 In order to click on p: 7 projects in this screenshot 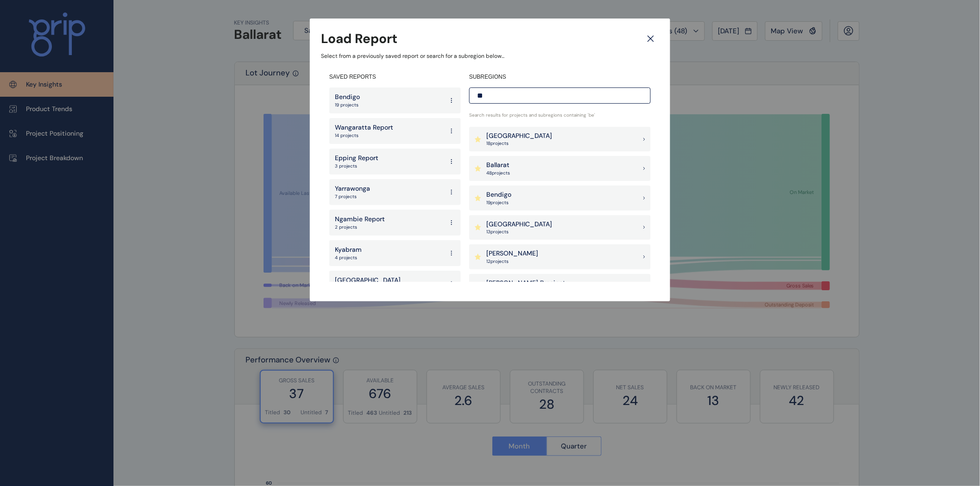, I will do `click(352, 197)`.